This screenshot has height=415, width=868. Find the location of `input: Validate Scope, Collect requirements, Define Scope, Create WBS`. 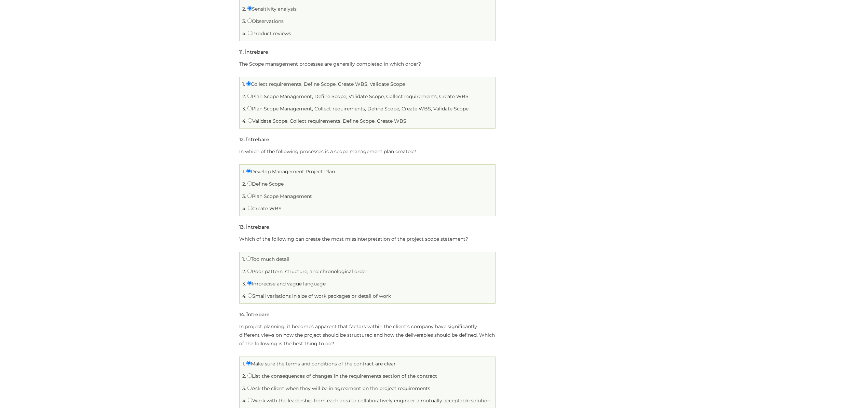

input: Validate Scope, Collect requirements, Define Scope, Create WBS is located at coordinates (250, 120).